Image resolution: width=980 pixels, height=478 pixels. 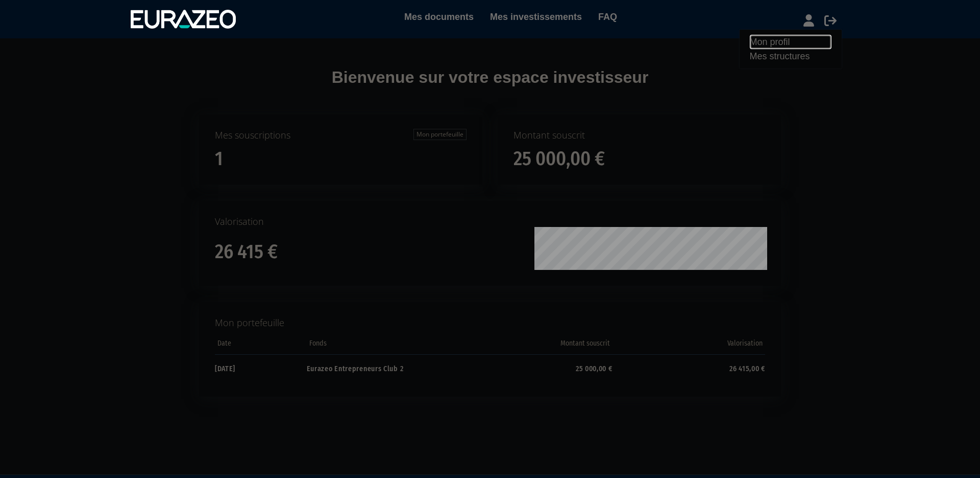 I want to click on p: Mon portefeuille, so click(x=490, y=323).